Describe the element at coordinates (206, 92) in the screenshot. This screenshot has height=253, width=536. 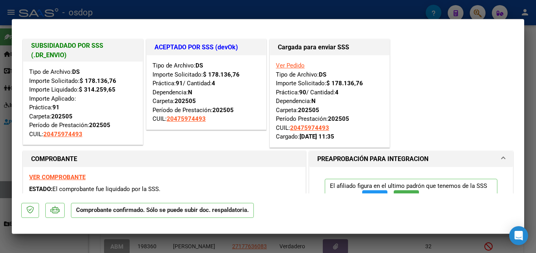
I see `div: Tipo de Archivo: Importe Solicitado: Práctica: / Cantidad: Dependencia: Carpeta: Período de Prest...` at that location.